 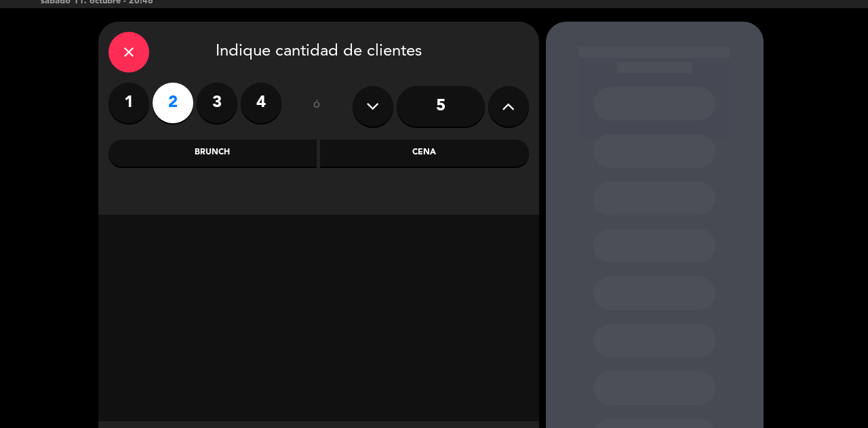 I want to click on label: 2, so click(x=173, y=103).